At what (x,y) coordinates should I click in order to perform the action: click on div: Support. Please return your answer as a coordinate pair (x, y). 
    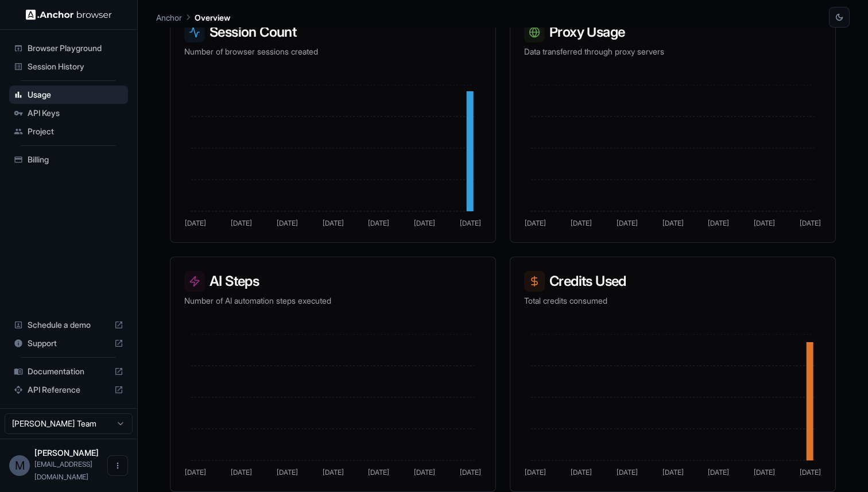
    Looking at the image, I should click on (69, 344).